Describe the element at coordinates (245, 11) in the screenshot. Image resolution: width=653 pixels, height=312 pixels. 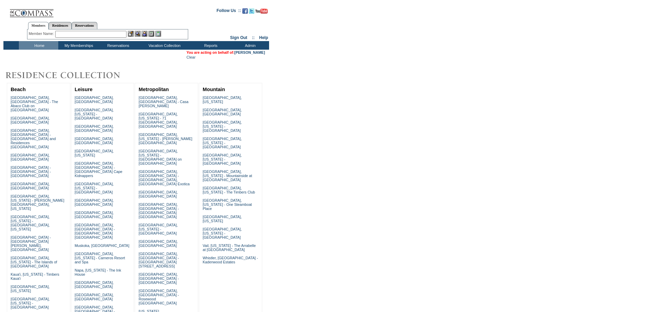
I see `img: Become our fan on Facebook` at that location.